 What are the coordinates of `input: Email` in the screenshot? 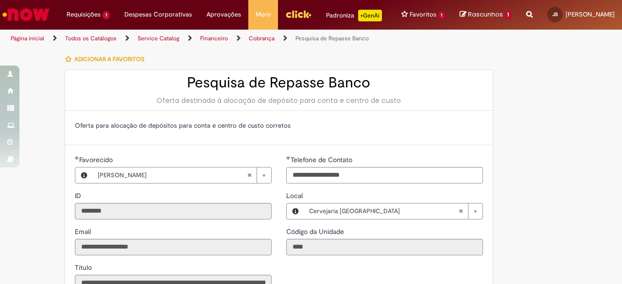 It's located at (173, 247).